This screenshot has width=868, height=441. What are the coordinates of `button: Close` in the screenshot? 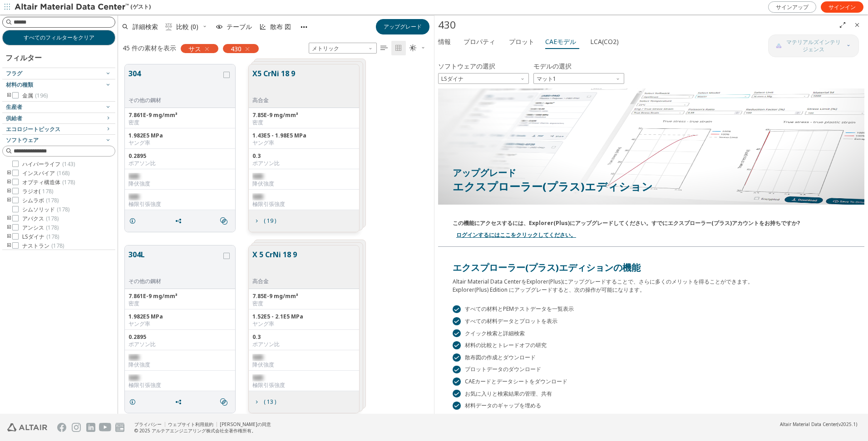 It's located at (857, 25).